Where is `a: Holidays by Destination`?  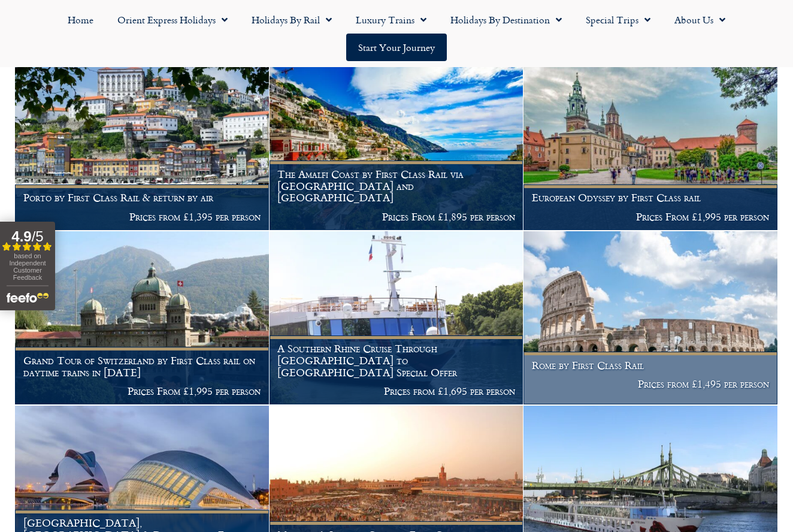
a: Holidays by Destination is located at coordinates (507, 20).